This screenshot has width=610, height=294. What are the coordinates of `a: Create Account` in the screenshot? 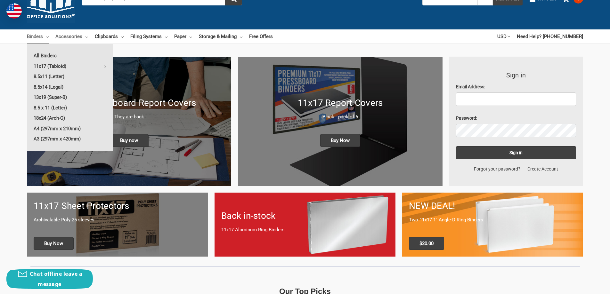 It's located at (543, 169).